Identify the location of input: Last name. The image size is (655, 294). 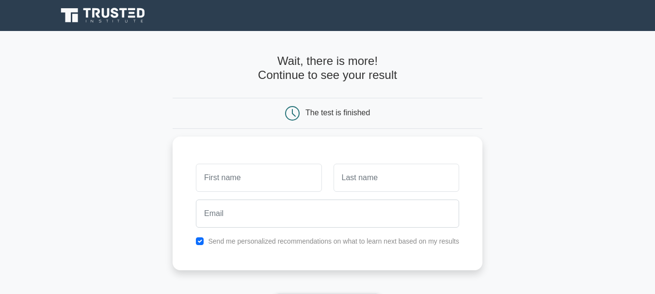
(396, 178).